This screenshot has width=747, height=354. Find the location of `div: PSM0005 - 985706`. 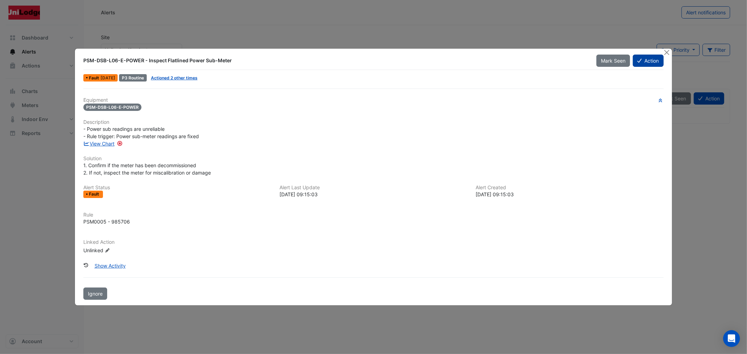

div: PSM0005 - 985706 is located at coordinates (106, 222).